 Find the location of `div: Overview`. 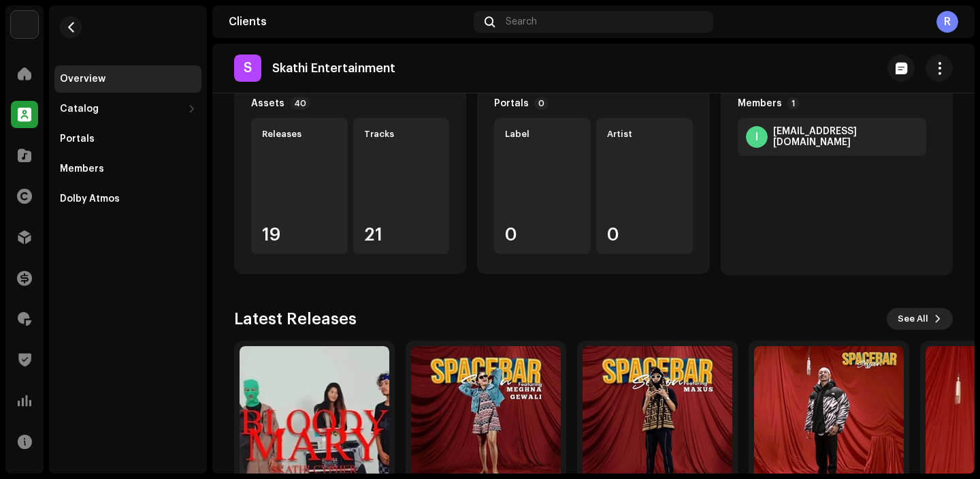

div: Overview is located at coordinates (82, 79).